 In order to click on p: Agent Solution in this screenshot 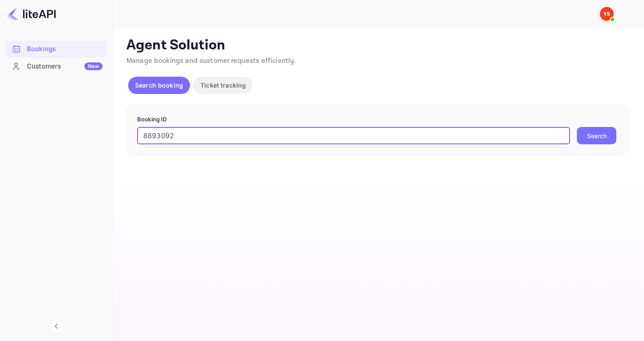, I will do `click(377, 46)`.